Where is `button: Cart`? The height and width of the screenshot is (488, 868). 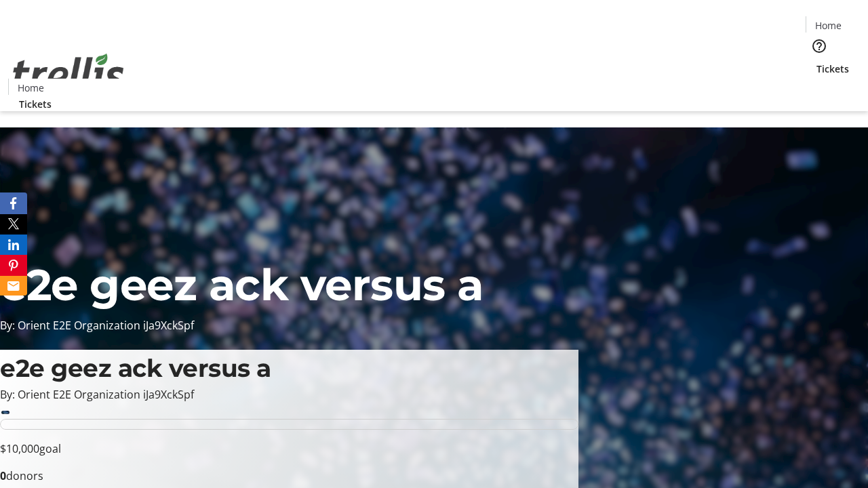
button: Cart is located at coordinates (819, 89).